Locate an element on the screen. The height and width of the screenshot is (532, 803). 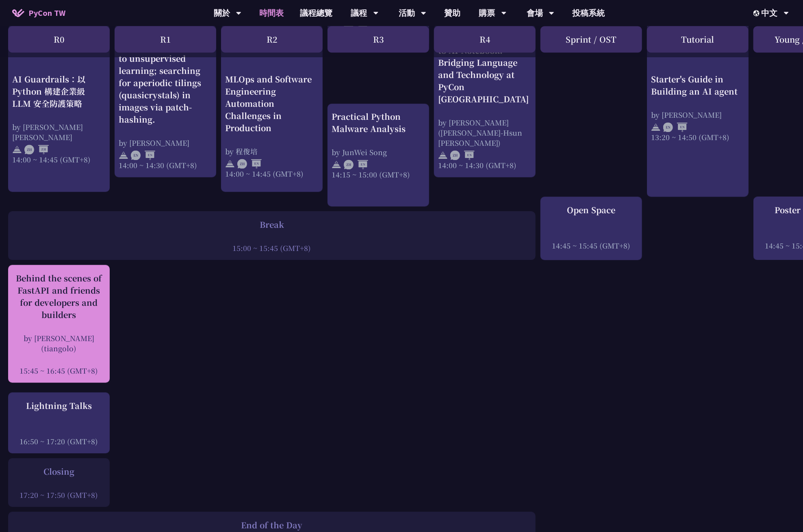
a: Practical Python Malware Analysis by JunWei Song 14:15 ~ 15:00 (GMT+8) is located at coordinates (378, 155).